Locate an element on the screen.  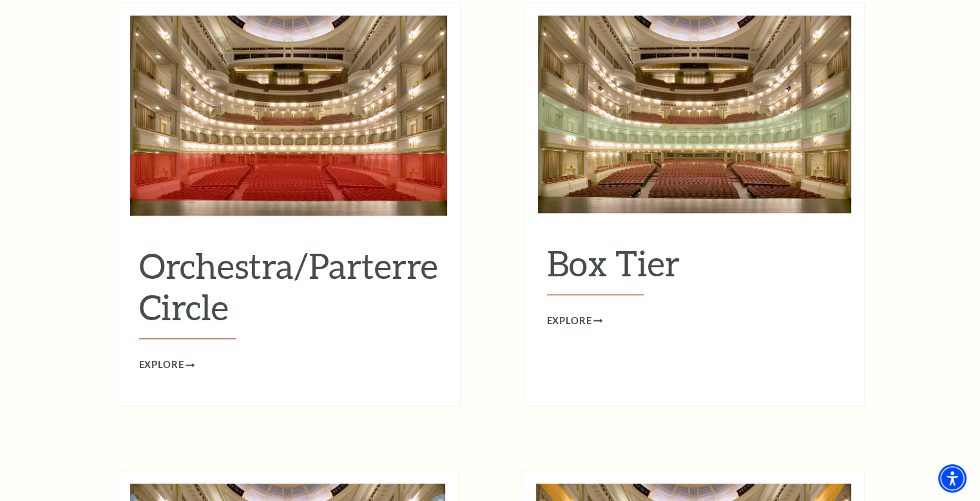
img: Box Tier is located at coordinates (695, 114).